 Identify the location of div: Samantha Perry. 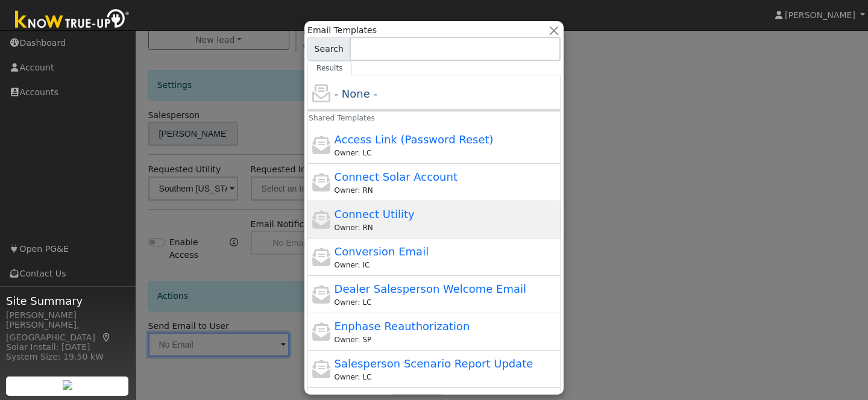
(446, 340).